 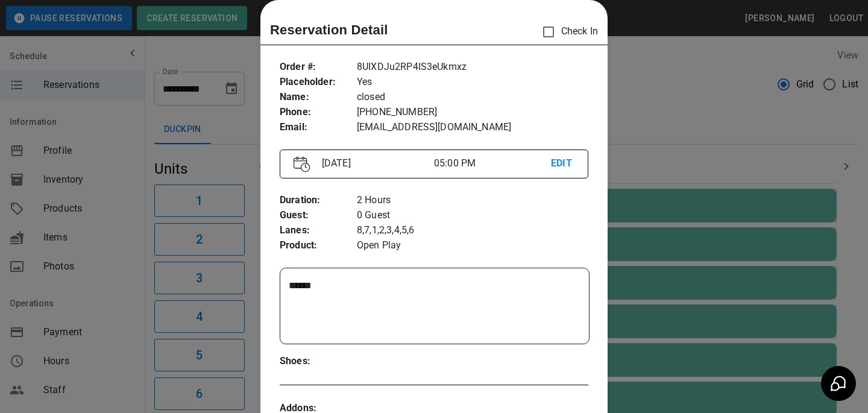 I want to click on p: Shoes :, so click(x=318, y=361).